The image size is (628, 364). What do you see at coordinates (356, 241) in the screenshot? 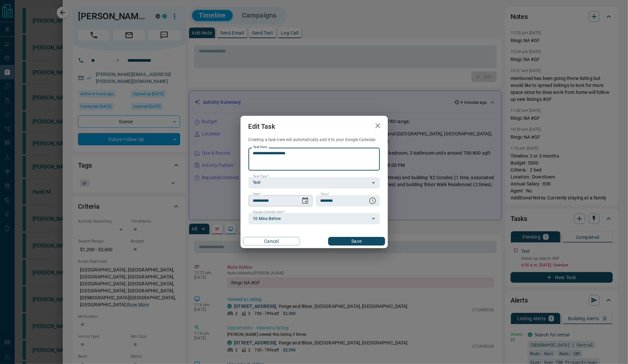
I see `button: Save` at bounding box center [356, 241].